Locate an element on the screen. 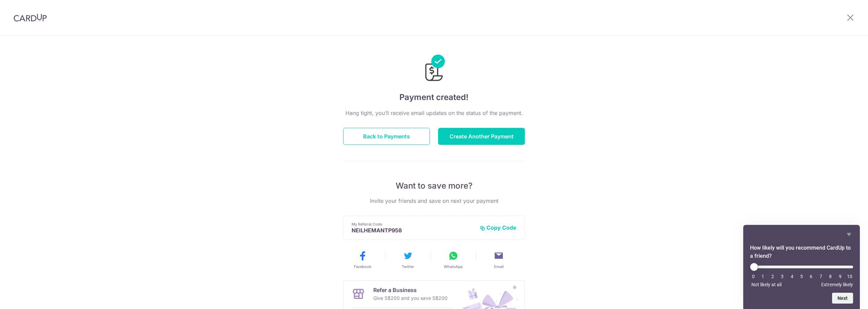  span: Not likely at all is located at coordinates (766, 285).